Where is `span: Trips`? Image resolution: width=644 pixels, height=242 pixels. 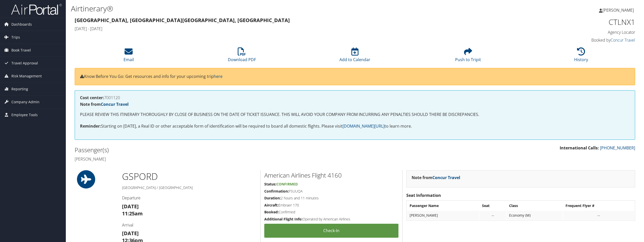 span: Trips is located at coordinates (16, 37).